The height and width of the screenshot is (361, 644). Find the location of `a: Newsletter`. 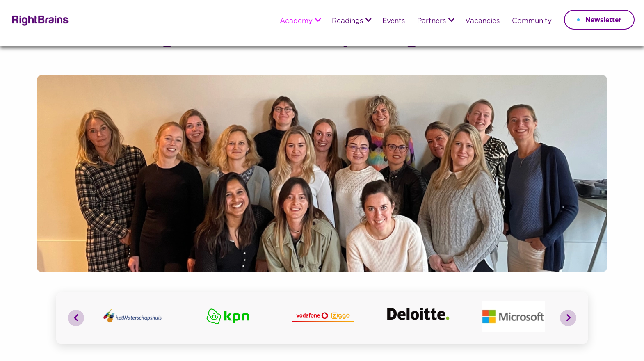

a: Newsletter is located at coordinates (599, 20).